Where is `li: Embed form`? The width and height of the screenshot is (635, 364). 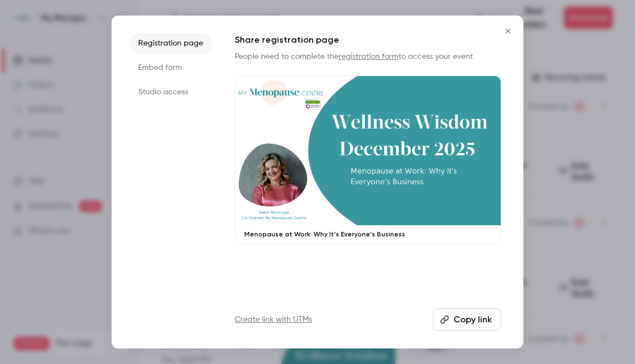 li: Embed form is located at coordinates (171, 68).